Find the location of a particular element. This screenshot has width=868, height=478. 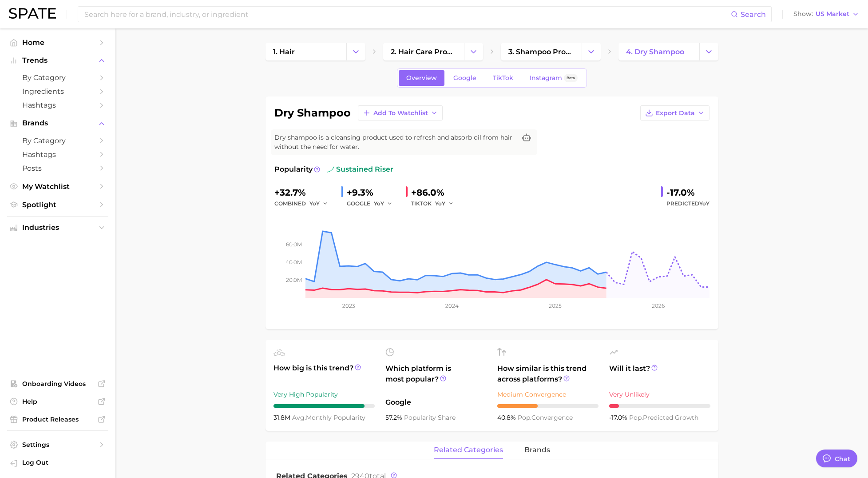

span: convergence is located at coordinates (545, 417).